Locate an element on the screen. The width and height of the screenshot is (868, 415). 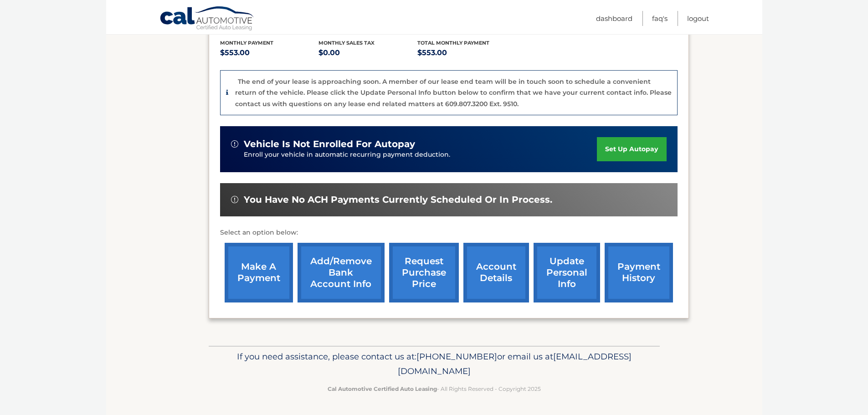
a: set up autopay is located at coordinates (632, 149).